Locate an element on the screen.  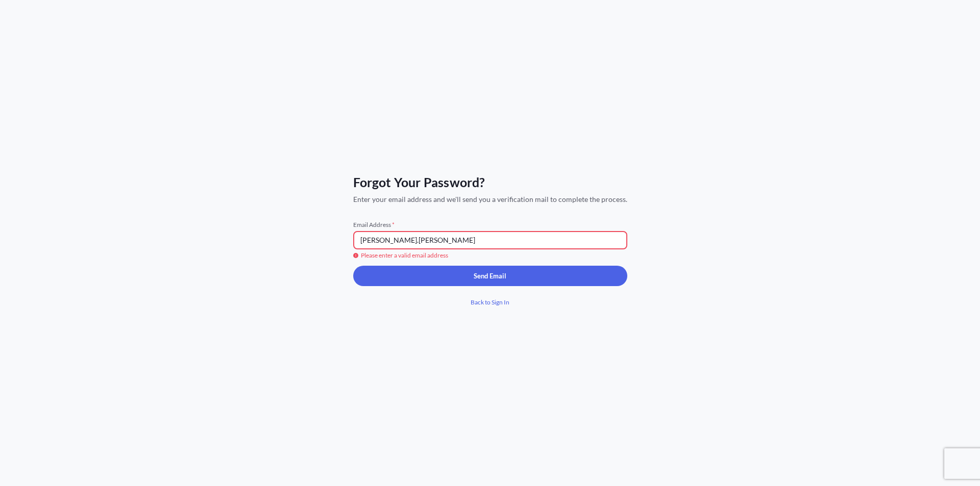
button: Send Email is located at coordinates (490, 276).